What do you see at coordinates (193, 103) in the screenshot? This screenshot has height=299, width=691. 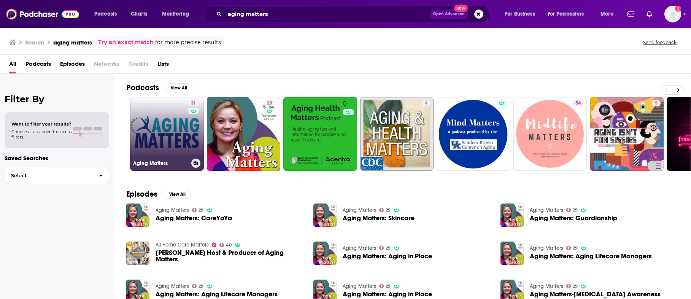 I see `a: 31` at bounding box center [193, 103].